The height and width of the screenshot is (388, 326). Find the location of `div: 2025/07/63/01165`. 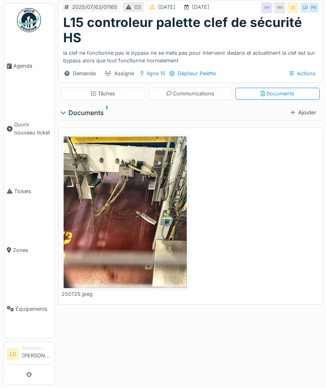

div: 2025/07/63/01165 is located at coordinates (94, 7).